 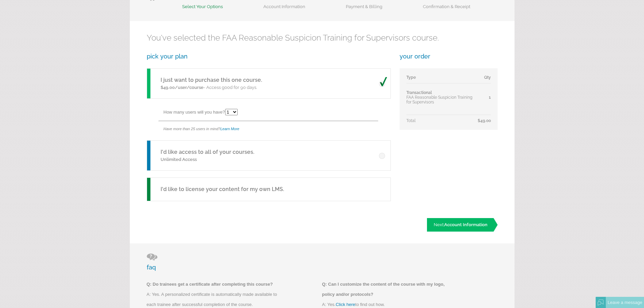 What do you see at coordinates (484, 121) in the screenshot?
I see `span: $49.00` at bounding box center [484, 121].